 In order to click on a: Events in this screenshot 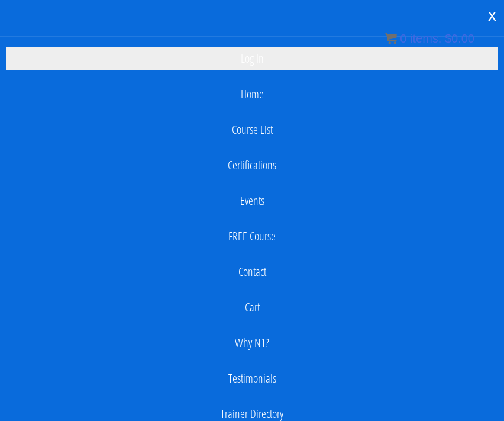, I will do `click(252, 201)`.